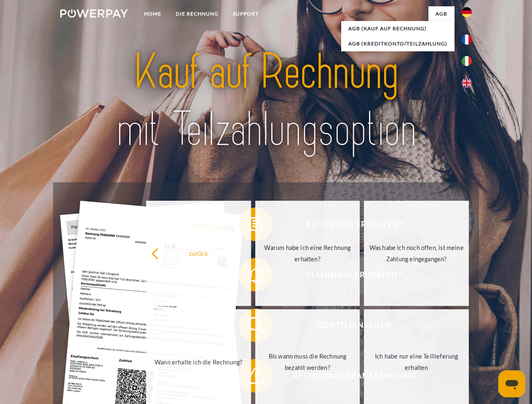 The image size is (532, 404). Describe the element at coordinates (467, 61) in the screenshot. I see `img: it` at that location.